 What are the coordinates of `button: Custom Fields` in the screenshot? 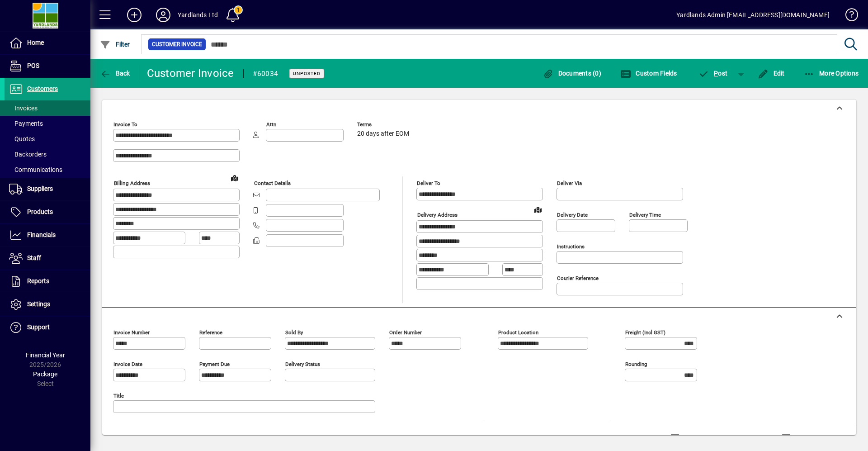 It's located at (649, 73).